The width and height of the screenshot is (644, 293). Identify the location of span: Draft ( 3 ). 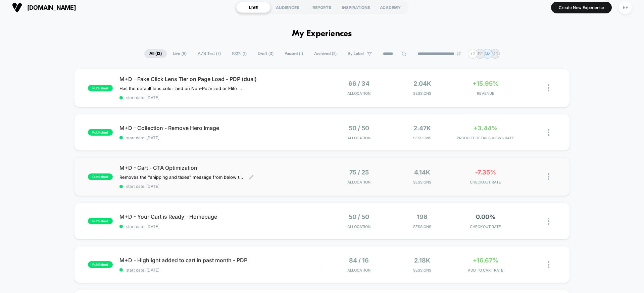
(266, 53).